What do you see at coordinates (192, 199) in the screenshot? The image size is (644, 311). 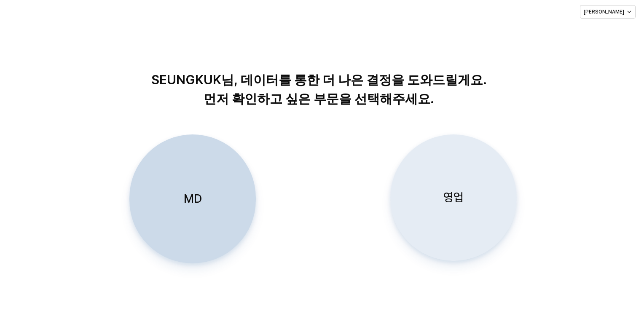 I see `button: MD` at bounding box center [192, 199].